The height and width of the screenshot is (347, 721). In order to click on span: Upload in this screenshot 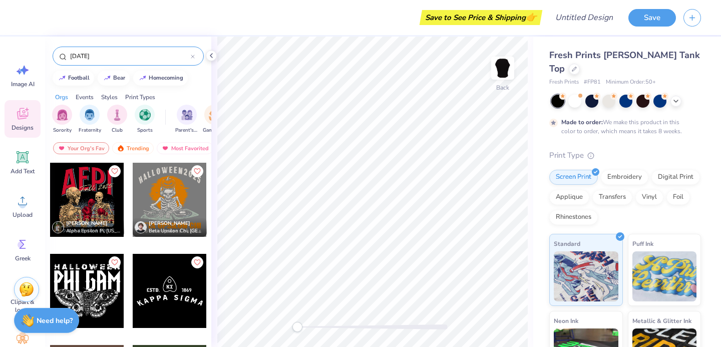, I will do `click(23, 215)`.